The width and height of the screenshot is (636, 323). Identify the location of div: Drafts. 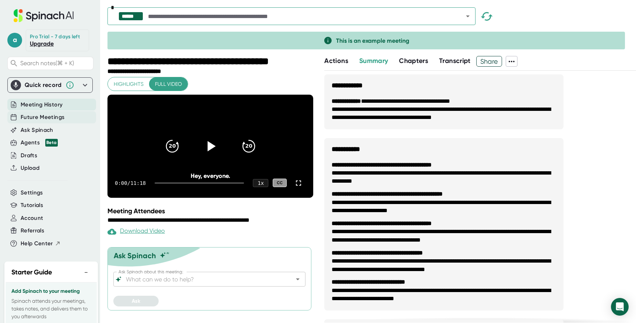
(29, 155).